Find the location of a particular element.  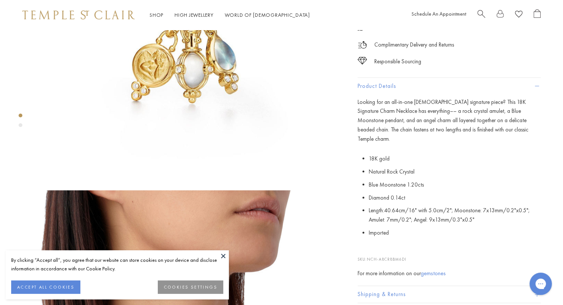

a: High JewelleryHigh Jewellery is located at coordinates (194, 15).